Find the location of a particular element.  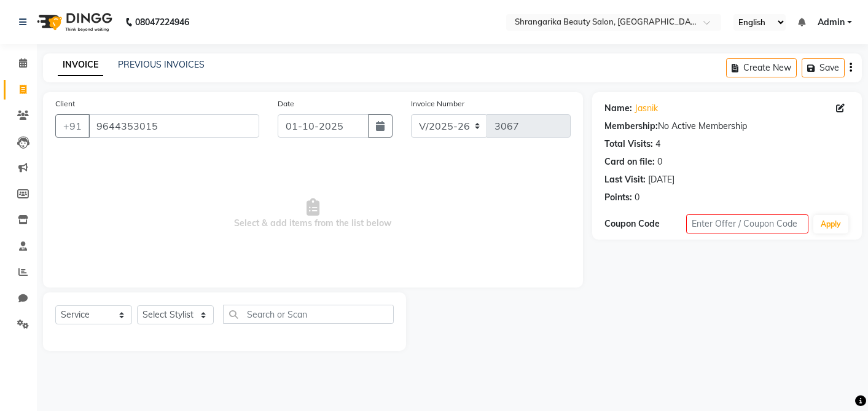

div: Coupon Code is located at coordinates (646, 223).